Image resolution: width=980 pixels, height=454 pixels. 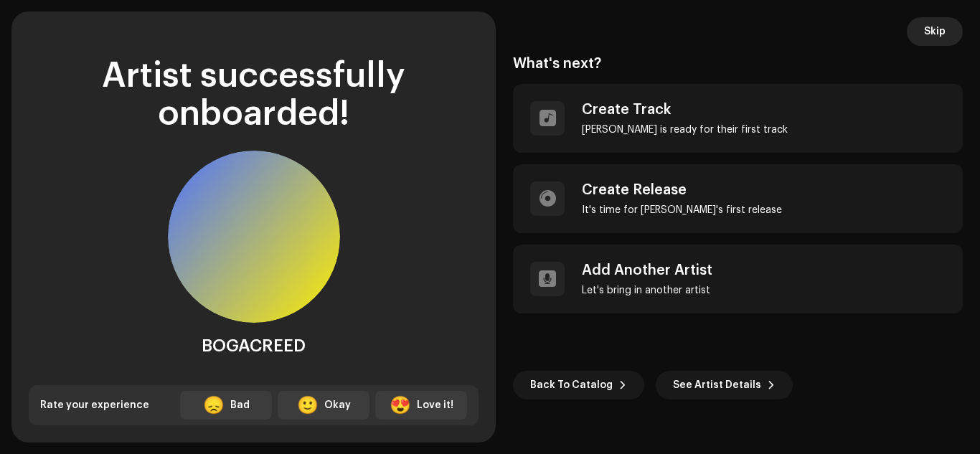 What do you see at coordinates (737, 119) in the screenshot?
I see `re-a-post-create-item: Create Track` at bounding box center [737, 119].